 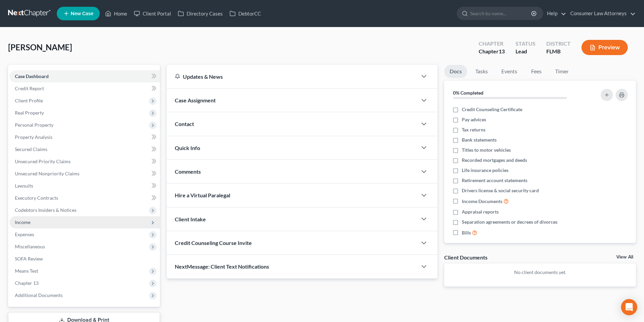 What do you see at coordinates (562, 71) in the screenshot?
I see `a: Timer` at bounding box center [562, 71].